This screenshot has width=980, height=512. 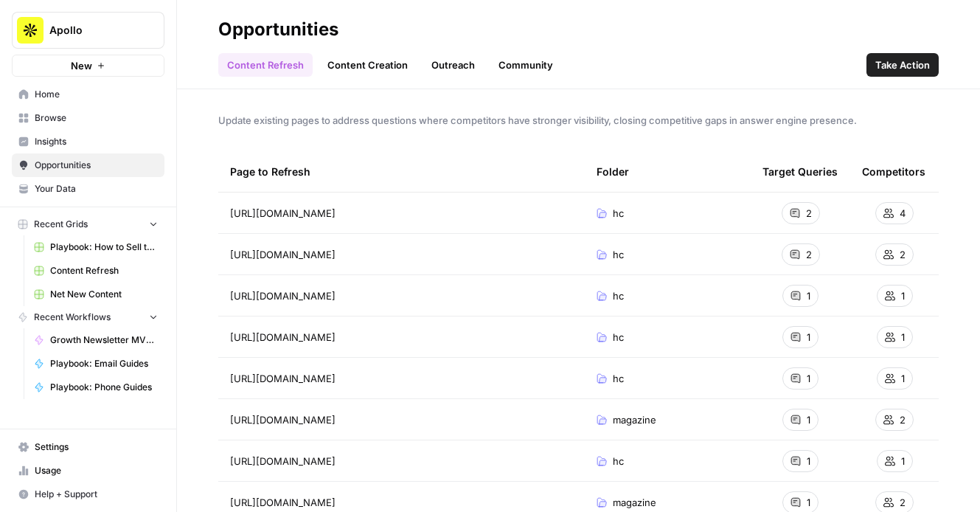 I want to click on a: Content Creation, so click(x=367, y=65).